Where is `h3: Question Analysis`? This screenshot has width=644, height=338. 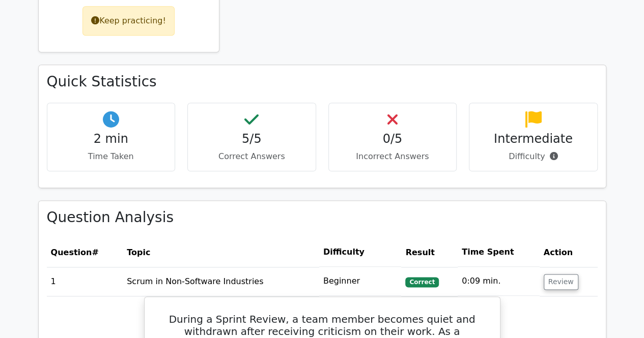
h3: Question Analysis is located at coordinates (322, 218).